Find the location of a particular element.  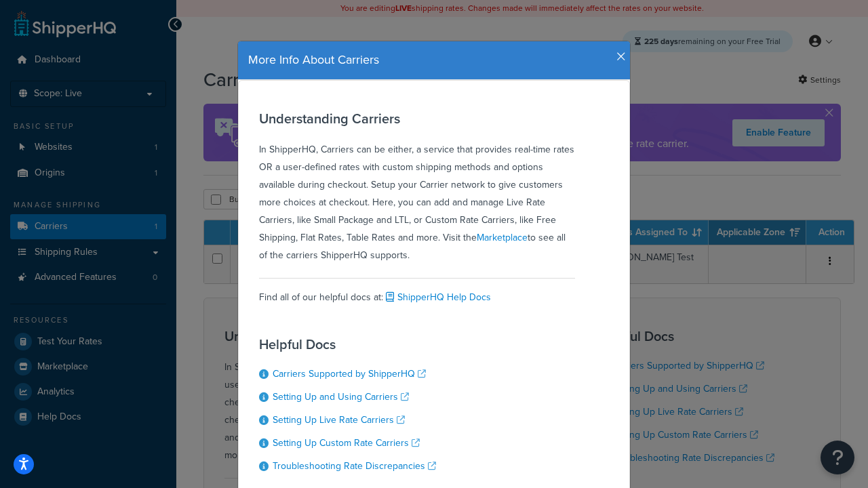

a: Setting Up Custom Rate Carriers is located at coordinates (346, 442).